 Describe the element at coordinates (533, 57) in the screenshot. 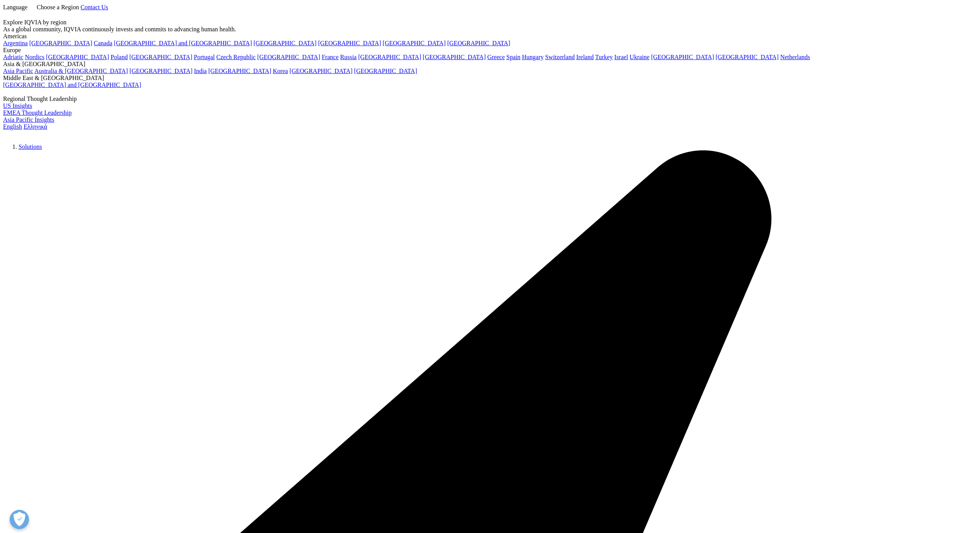

I see `a: Hungary` at that location.